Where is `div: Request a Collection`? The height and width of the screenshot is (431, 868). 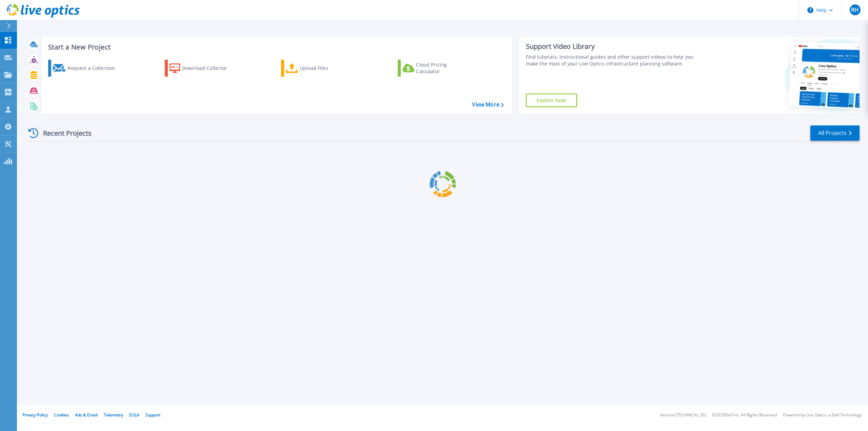 div: Request a Collection is located at coordinates (95, 68).